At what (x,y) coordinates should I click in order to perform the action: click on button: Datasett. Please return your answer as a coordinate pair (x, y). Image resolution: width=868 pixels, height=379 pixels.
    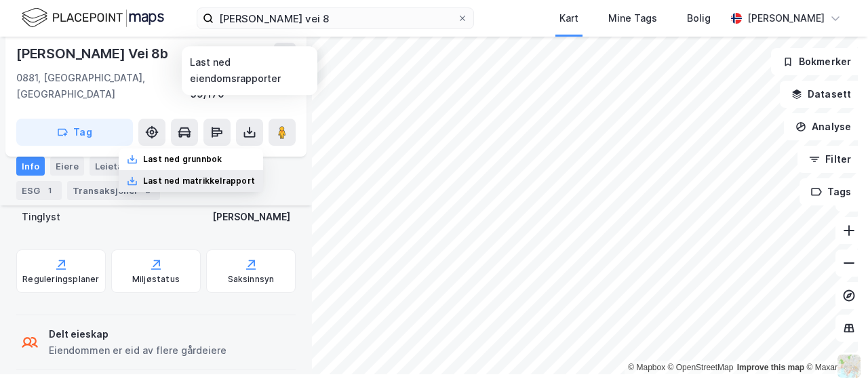
    Looking at the image, I should click on (822, 94).